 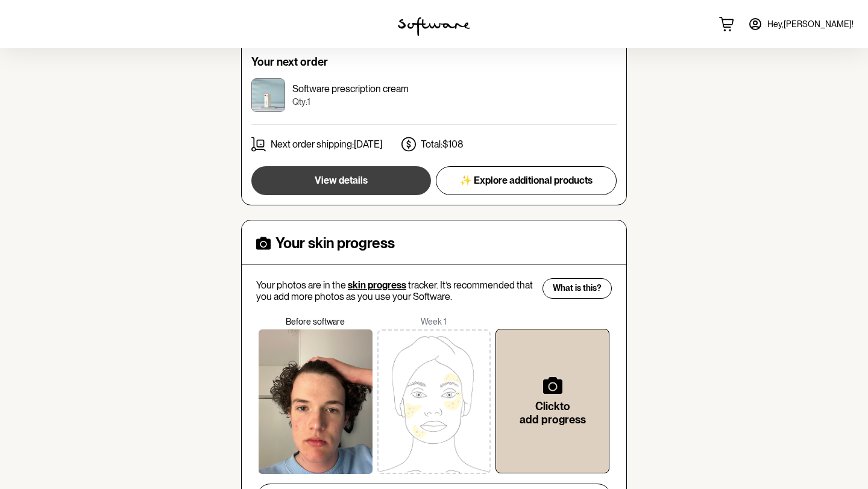 I want to click on button: ✨ Explore additional products, so click(x=526, y=181).